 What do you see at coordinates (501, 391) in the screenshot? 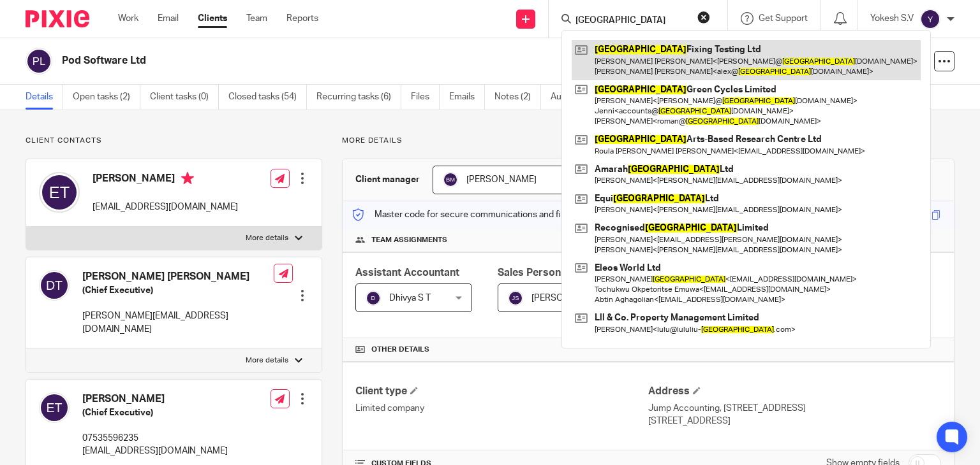
I see `h4: Client type` at bounding box center [501, 391].